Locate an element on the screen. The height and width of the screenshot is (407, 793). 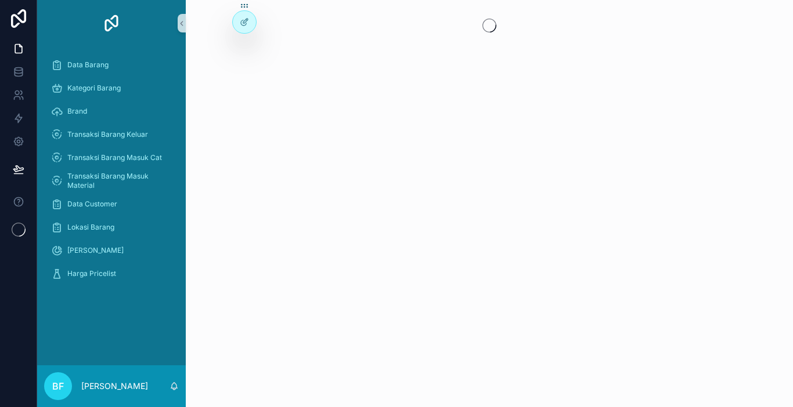
a: Kategori Barang is located at coordinates (111, 88).